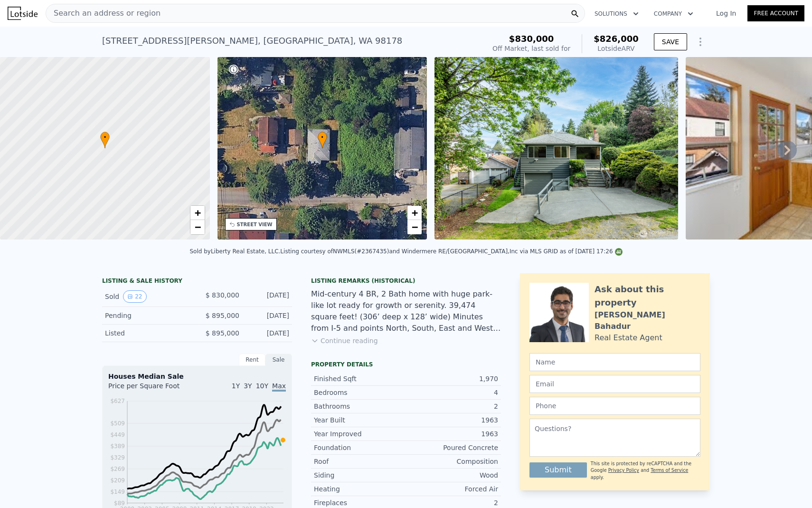 The width and height of the screenshot is (812, 508). What do you see at coordinates (406, 280) in the screenshot?
I see `div: Listing Remarks (Historical)` at bounding box center [406, 280].